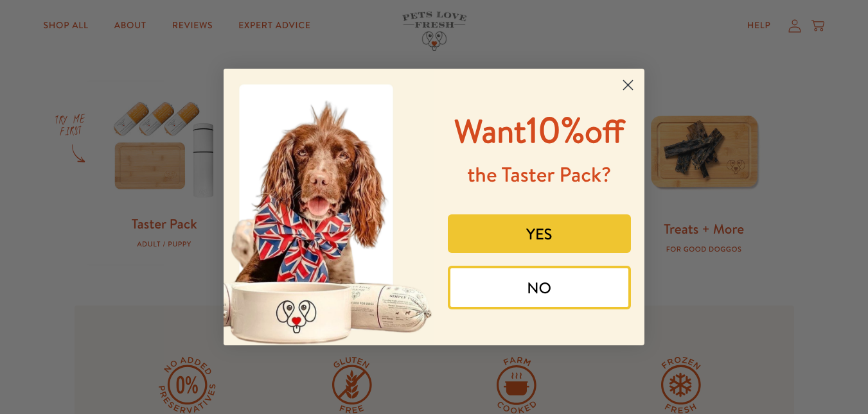 The height and width of the screenshot is (414, 868). I want to click on button: NO, so click(539, 288).